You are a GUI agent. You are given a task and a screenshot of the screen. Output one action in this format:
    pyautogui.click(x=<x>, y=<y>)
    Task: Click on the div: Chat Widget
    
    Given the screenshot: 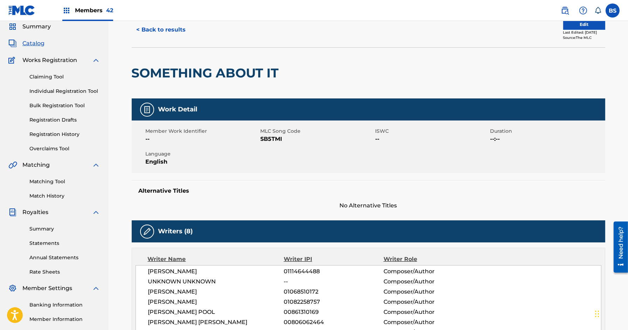 What is the action you would take?
    pyautogui.click(x=610, y=313)
    